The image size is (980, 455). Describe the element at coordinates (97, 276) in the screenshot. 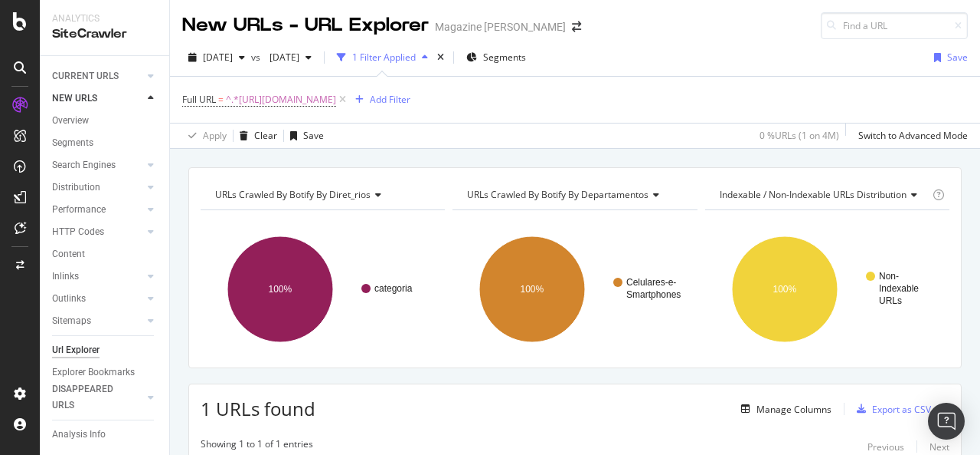

I see `a: Inlinks` at that location.